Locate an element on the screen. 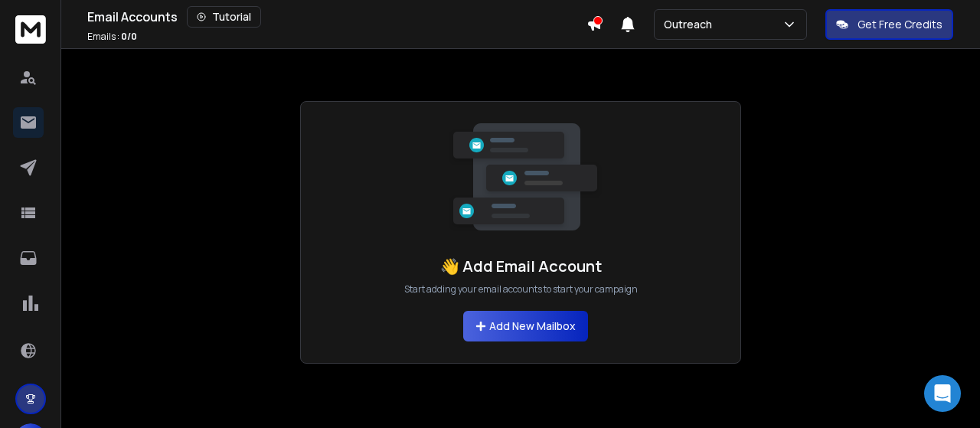 Image resolution: width=980 pixels, height=428 pixels. div: Email Accounts is located at coordinates (337, 16).